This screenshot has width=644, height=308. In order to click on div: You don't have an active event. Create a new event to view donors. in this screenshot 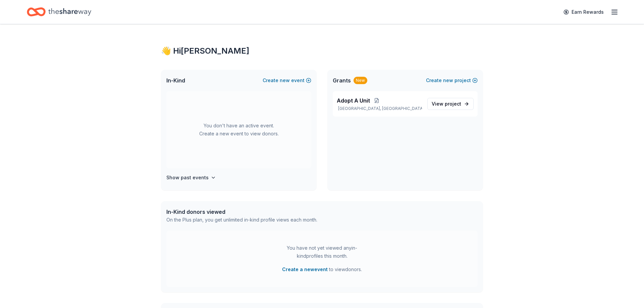, I will do `click(239, 130)`.